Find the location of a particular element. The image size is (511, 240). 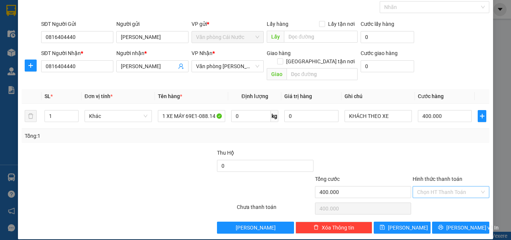

span: Khác is located at coordinates (118, 116).